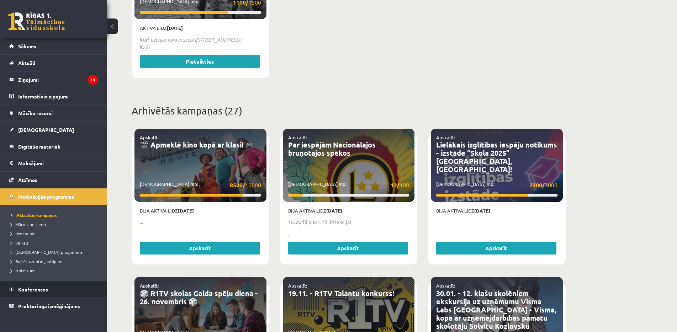 Image resolution: width=677 pixels, height=332 pixels. Describe the element at coordinates (49, 307) in the screenshot. I see `span: Proktoringa izmēģinājums` at that location.